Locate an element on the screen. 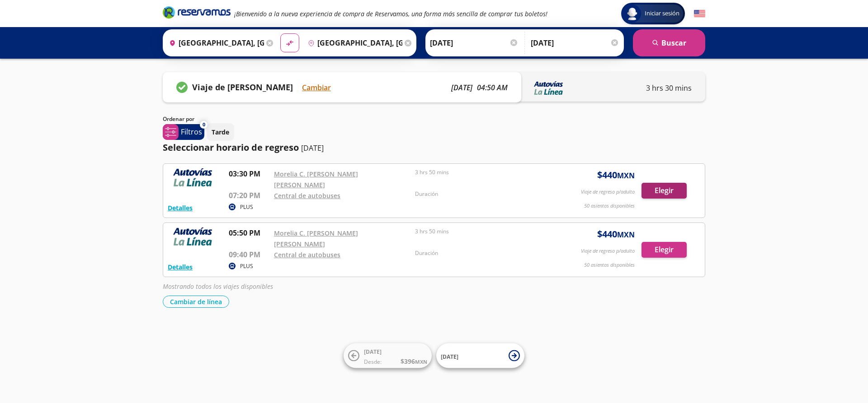  p: Tarde is located at coordinates (220, 132).